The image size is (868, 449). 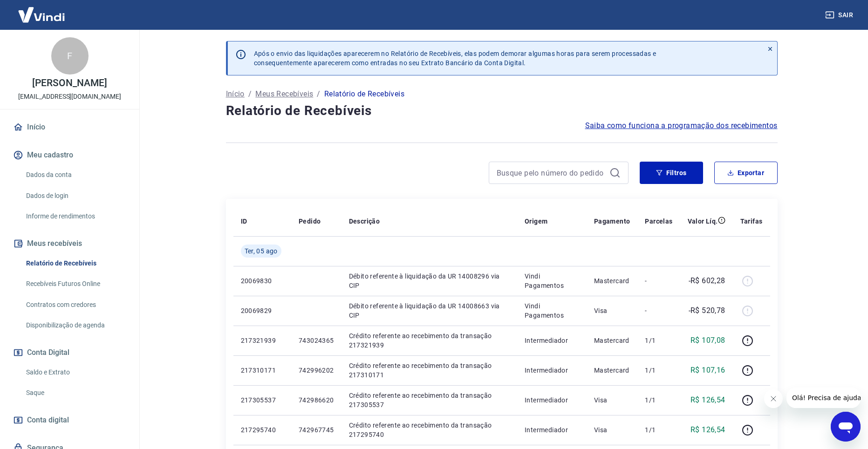 What do you see at coordinates (75, 305) in the screenshot?
I see `a: Contratos com credores` at bounding box center [75, 305].